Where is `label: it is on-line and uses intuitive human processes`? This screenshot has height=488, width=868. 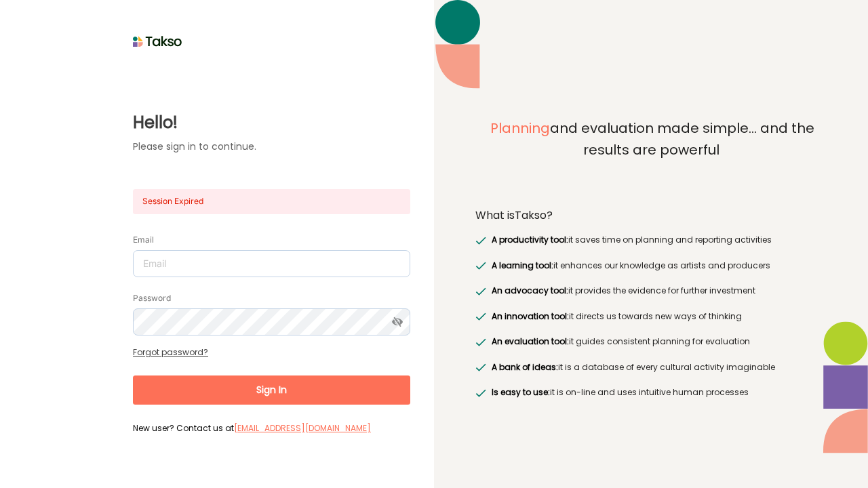
label: it is on-line and uses intuitive human processes is located at coordinates (618, 393).